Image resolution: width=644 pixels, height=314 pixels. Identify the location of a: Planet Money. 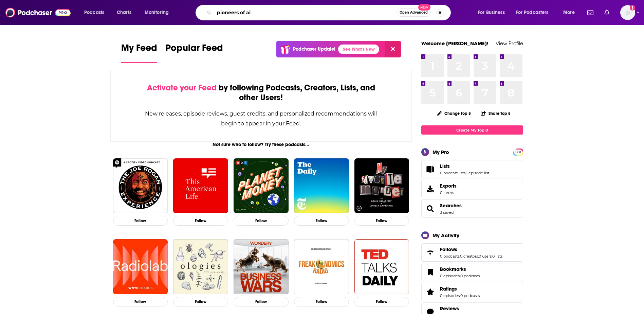
(261, 186).